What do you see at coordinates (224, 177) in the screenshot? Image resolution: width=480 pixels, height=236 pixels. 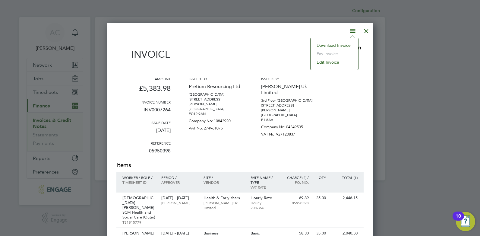 I see `p: Site /` at bounding box center [224, 177].